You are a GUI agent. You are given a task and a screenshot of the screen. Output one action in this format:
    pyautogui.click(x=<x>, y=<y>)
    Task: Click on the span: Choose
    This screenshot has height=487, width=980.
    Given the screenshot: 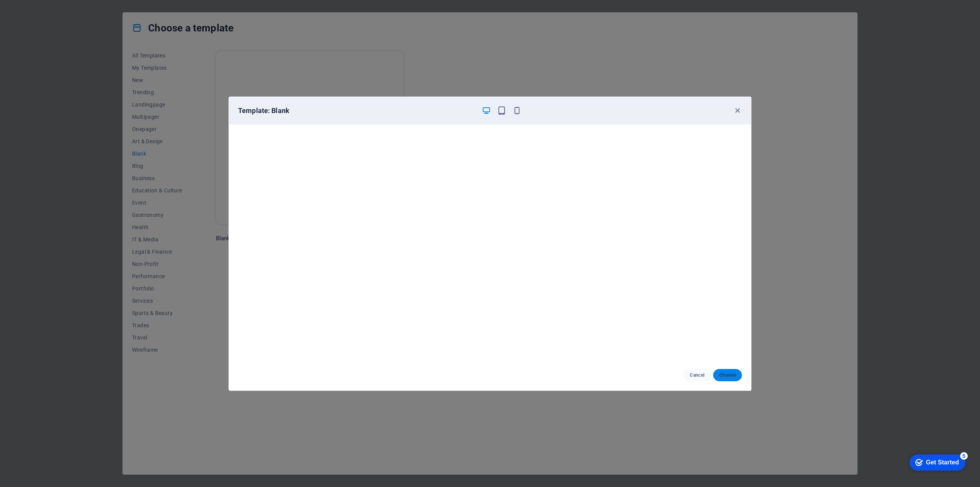 What is the action you would take?
    pyautogui.click(x=727, y=375)
    